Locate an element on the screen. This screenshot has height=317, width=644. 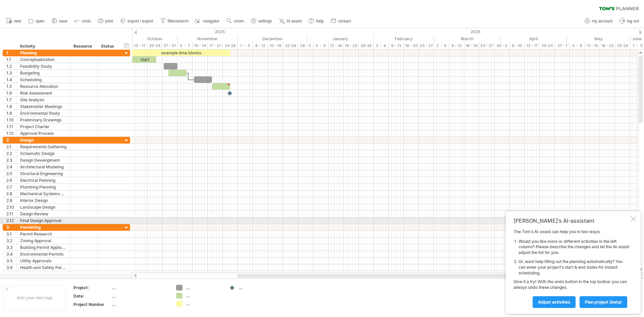
div: 17 - 21 is located at coordinates (215, 45).